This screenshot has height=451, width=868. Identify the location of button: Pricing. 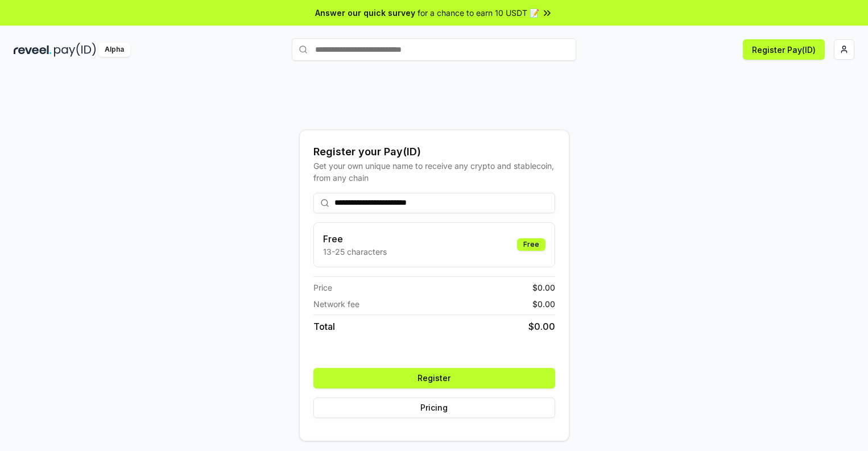
(434, 408).